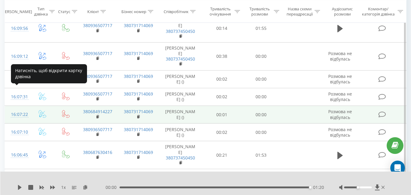  What do you see at coordinates (49, 74) in the screenshot?
I see `div: Натисніть, щоб відкрити картку дзвінка` at bounding box center [49, 74].